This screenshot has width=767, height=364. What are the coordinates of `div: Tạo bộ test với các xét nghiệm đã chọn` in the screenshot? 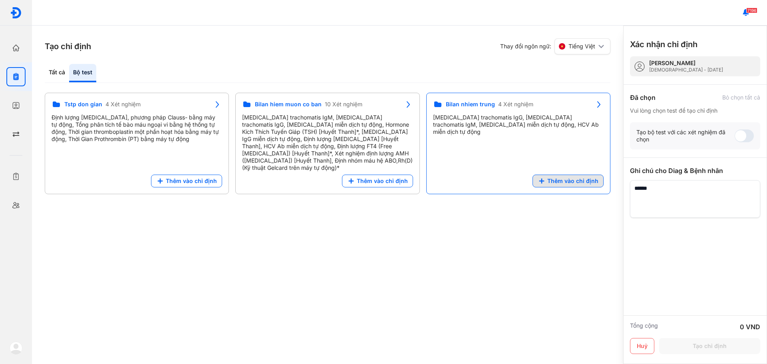 It's located at (686, 136).